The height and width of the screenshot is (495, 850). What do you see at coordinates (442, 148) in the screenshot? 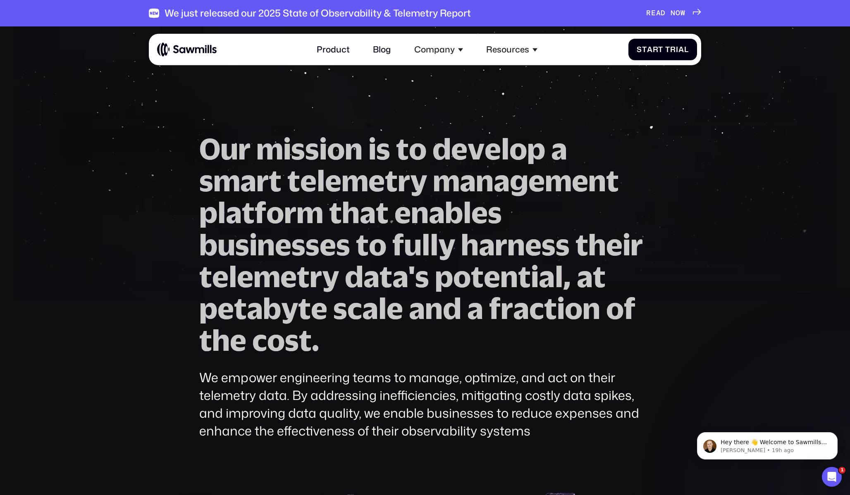
I see `span: d` at bounding box center [442, 148].